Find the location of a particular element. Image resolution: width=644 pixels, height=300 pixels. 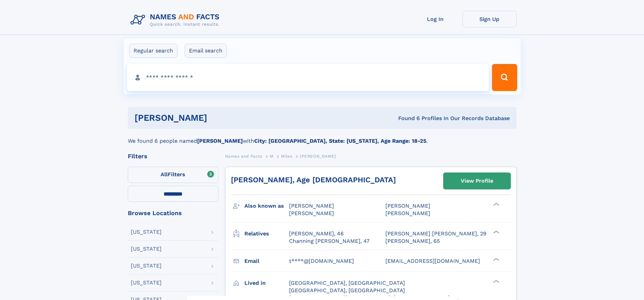

label: Email search is located at coordinates (206, 51).